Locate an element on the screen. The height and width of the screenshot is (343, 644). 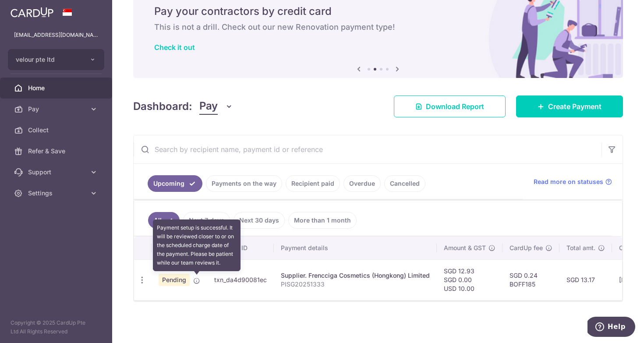
span: Collect is located at coordinates (57, 130).